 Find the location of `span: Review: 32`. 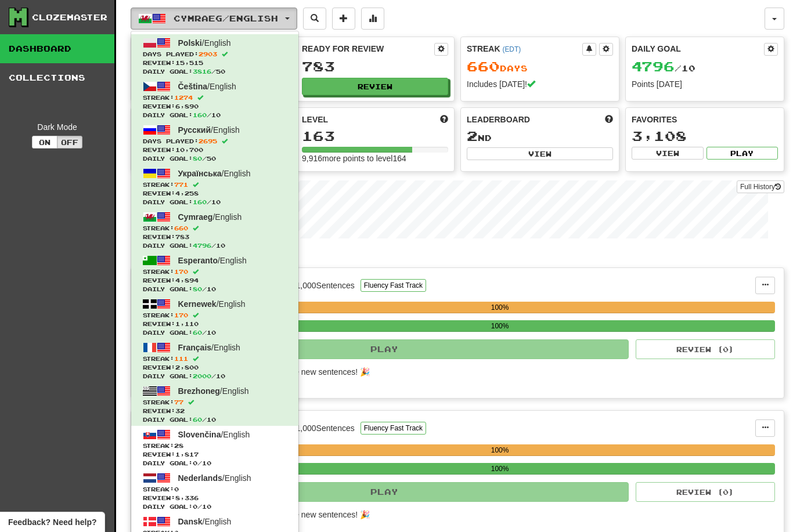

span: Review: 32 is located at coordinates (215, 411).